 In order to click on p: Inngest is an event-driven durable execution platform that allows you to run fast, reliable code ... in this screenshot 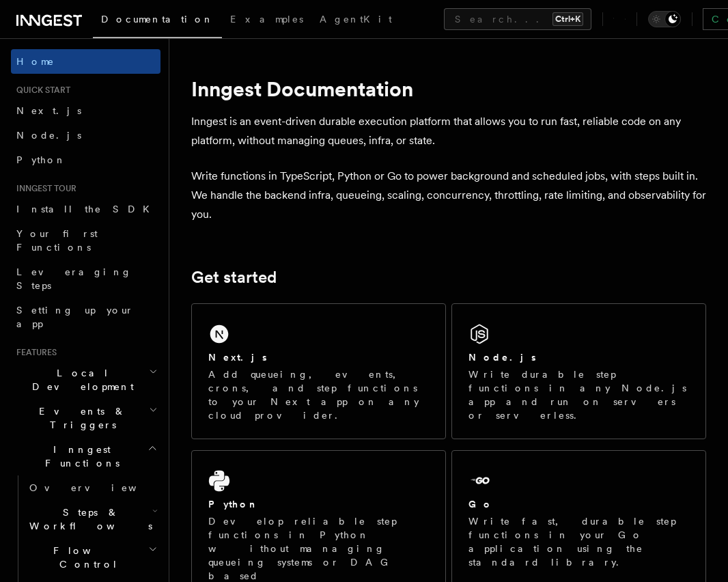, I will do `click(448, 131)`.